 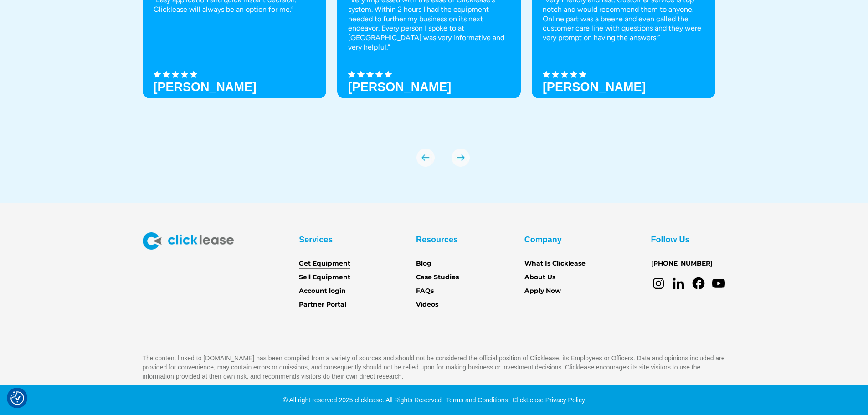 What do you see at coordinates (323, 305) in the screenshot?
I see `a: Partner Portal` at bounding box center [323, 305].